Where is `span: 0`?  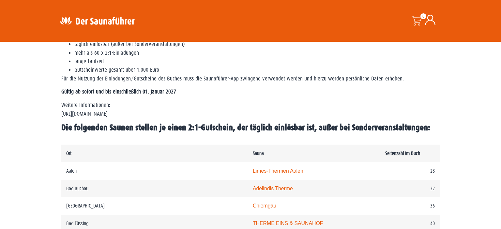 span: 0 is located at coordinates (423, 16).